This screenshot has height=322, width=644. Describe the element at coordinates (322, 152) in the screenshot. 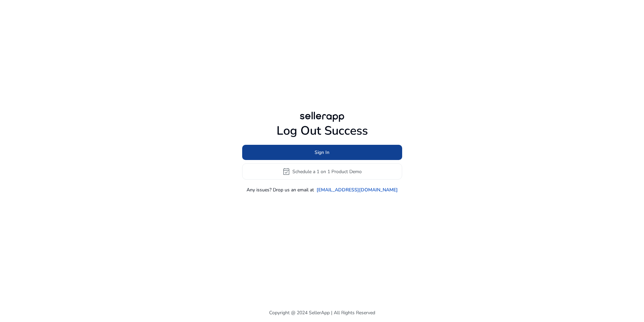

I see `button: Sign In` at that location.